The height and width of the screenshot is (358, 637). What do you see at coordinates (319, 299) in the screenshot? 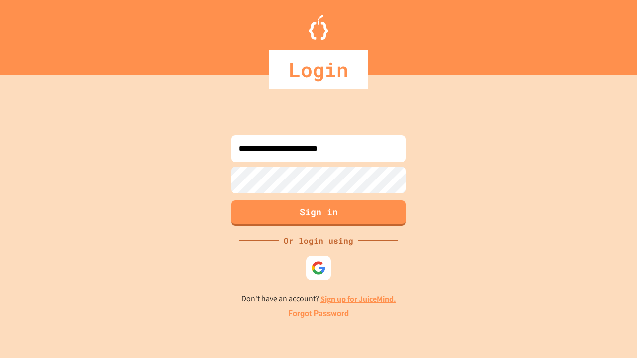
I see `p: Don't have an account?` at bounding box center [319, 299].